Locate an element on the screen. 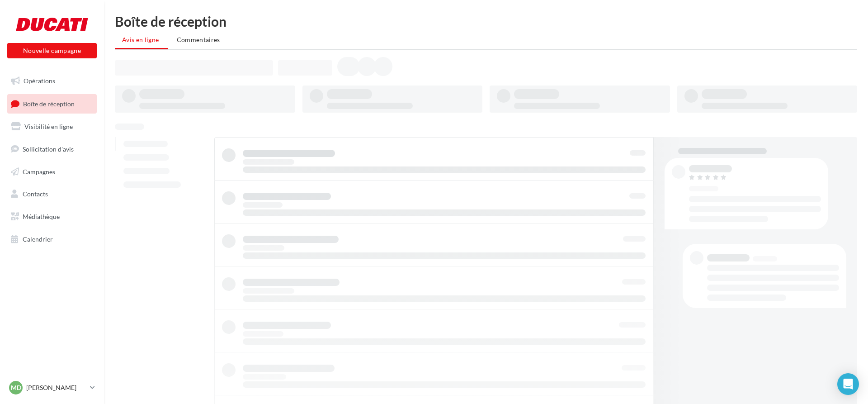  span: Médiathèque is located at coordinates (41, 216).